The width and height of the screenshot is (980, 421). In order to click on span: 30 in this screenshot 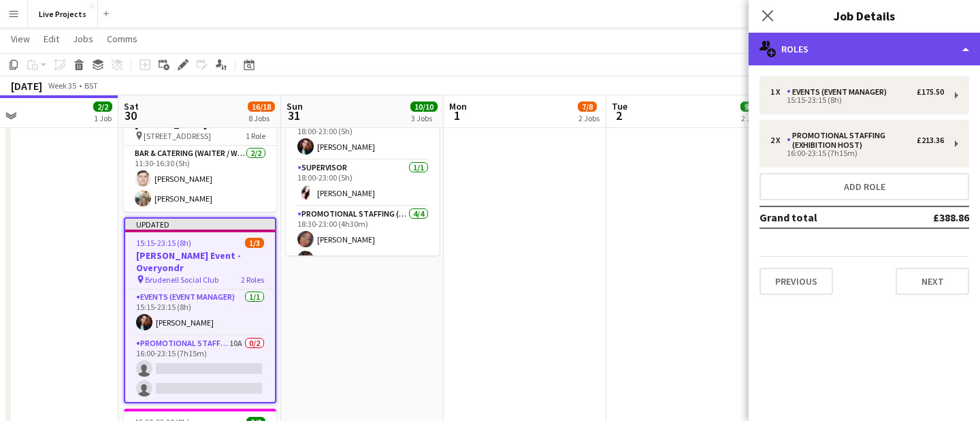, I will do `click(130, 116)`.